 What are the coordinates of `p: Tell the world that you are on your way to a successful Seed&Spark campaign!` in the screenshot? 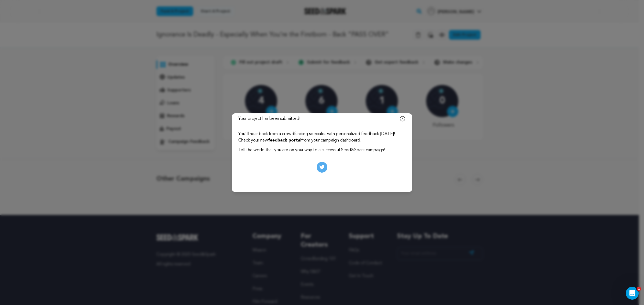 It's located at (322, 150).